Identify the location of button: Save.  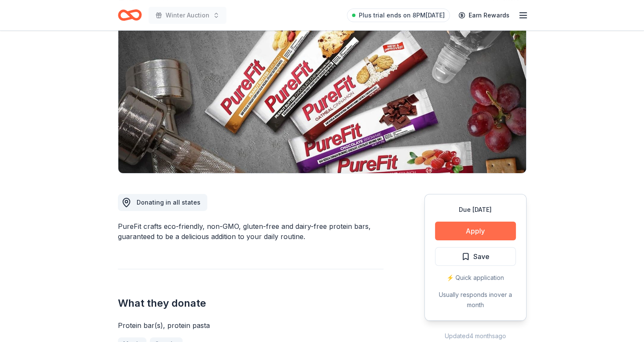
(475, 257).